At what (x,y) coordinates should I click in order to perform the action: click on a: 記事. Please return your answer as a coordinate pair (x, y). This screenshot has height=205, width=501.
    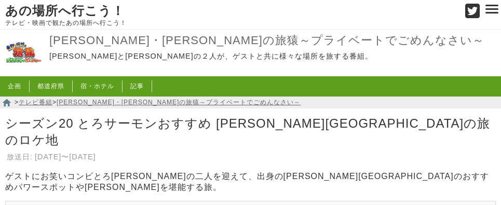
    Looking at the image, I should click on (137, 86).